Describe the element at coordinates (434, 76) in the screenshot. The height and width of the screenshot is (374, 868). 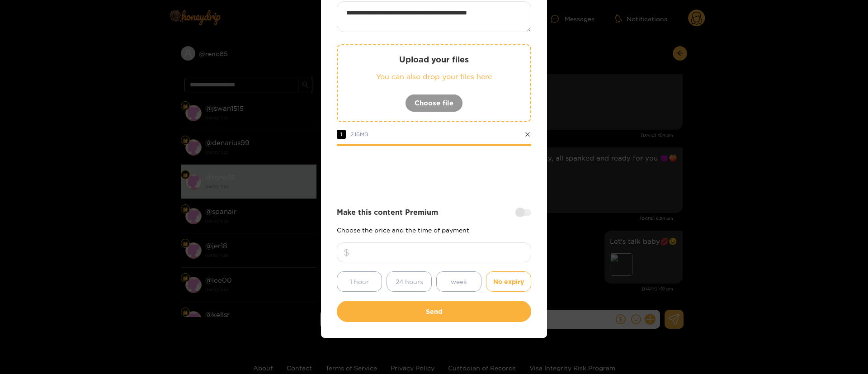
I see `p: You can also drop your files here` at that location.